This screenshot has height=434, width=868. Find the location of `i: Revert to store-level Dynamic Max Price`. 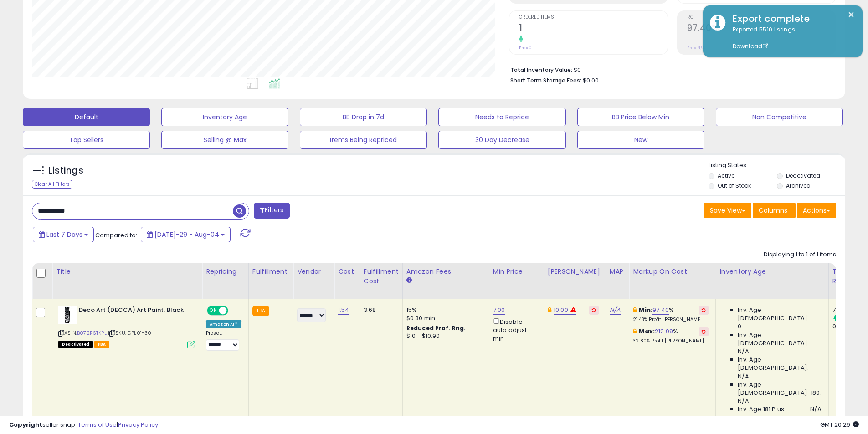

i: Revert to store-level Dynamic Max Price is located at coordinates (594, 310).